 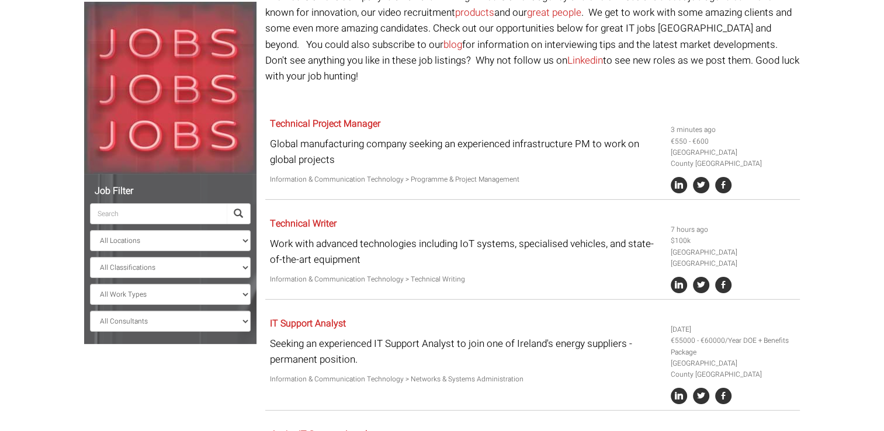 What do you see at coordinates (325, 124) in the screenshot?
I see `a: Technical Project Manager` at bounding box center [325, 124].